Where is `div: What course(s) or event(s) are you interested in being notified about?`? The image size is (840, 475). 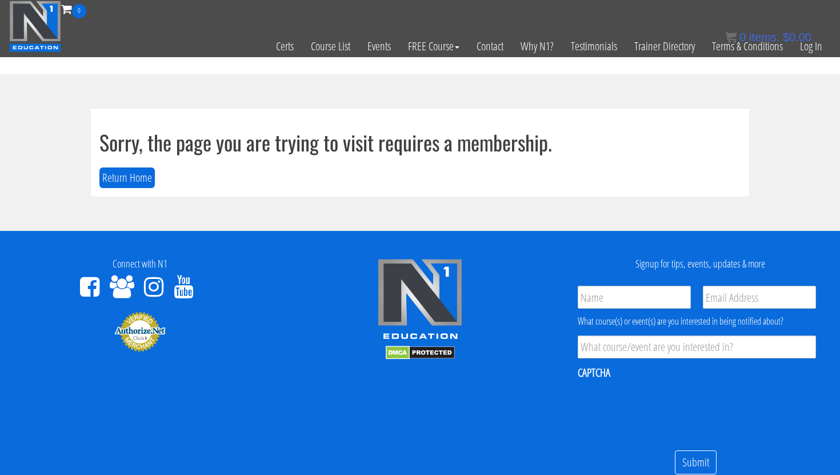 div: What course(s) or event(s) are you interested in being notified about? is located at coordinates (697, 321).